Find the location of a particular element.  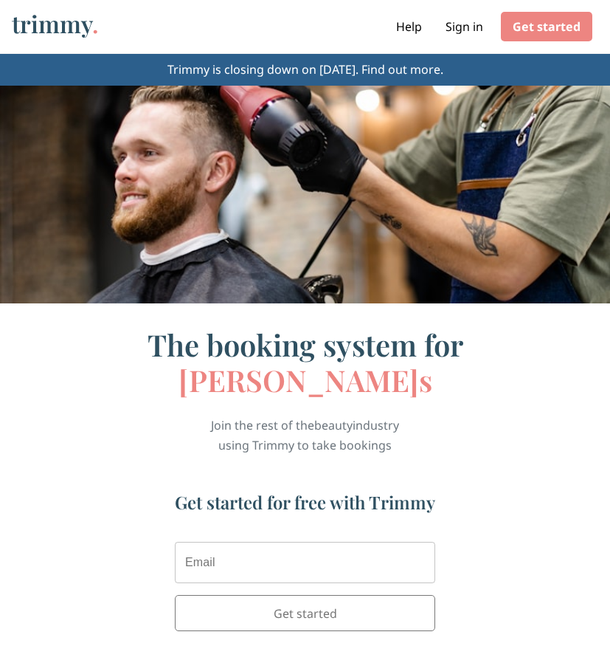

h3: Get started for free with Trimmy is located at coordinates (305, 508).